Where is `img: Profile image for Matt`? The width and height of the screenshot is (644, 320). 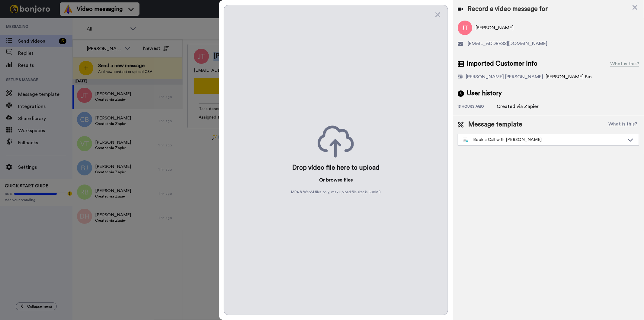 img: Profile image for Matt is located at coordinates (18, 23).